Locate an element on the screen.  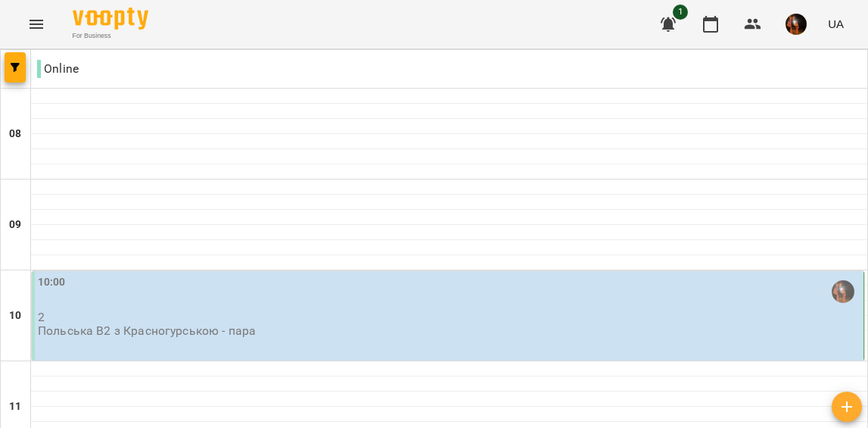
p: Online is located at coordinates (58, 69).